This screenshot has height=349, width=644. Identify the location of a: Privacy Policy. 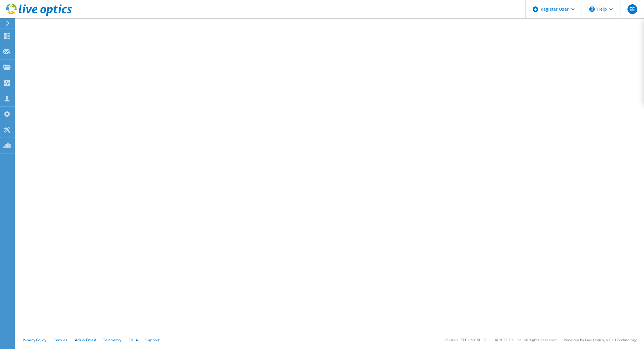
(34, 340).